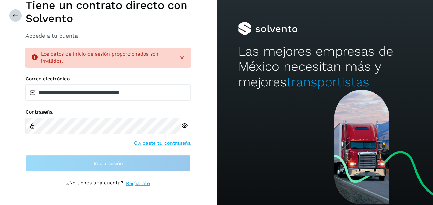 This screenshot has height=205, width=433. What do you see at coordinates (108, 163) in the screenshot?
I see `span: Inicia sesión` at bounding box center [108, 163].